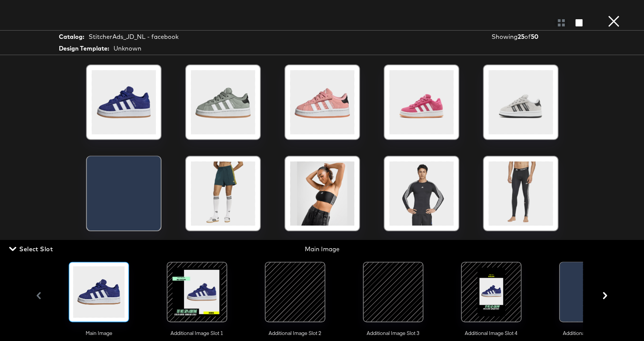 The image size is (644, 341). Describe the element at coordinates (535, 36) in the screenshot. I see `strong: 50` at that location.